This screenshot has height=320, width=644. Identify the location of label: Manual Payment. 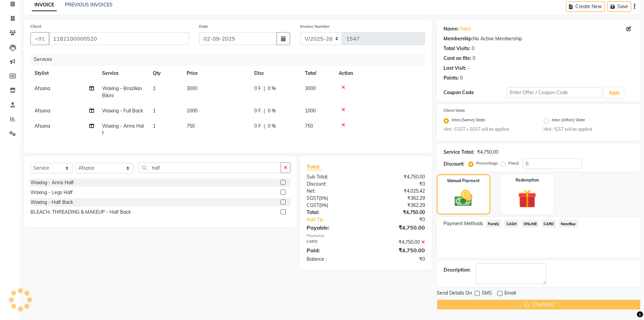
(463, 180).